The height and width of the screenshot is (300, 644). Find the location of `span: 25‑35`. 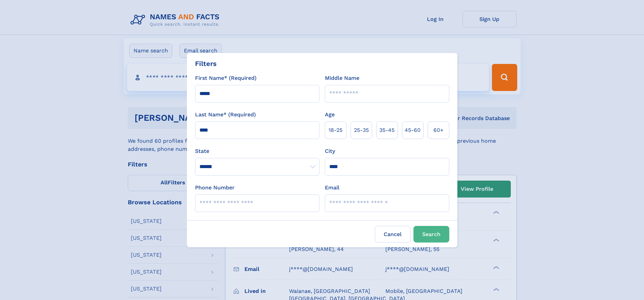

span: 25‑35 is located at coordinates (361, 131).